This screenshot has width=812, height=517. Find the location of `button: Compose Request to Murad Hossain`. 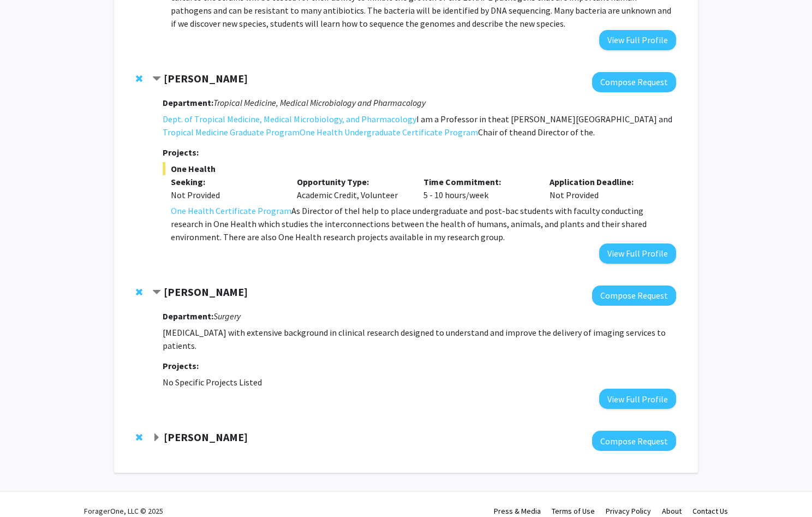

button: Compose Request to Murad Hossain is located at coordinates (634, 441).